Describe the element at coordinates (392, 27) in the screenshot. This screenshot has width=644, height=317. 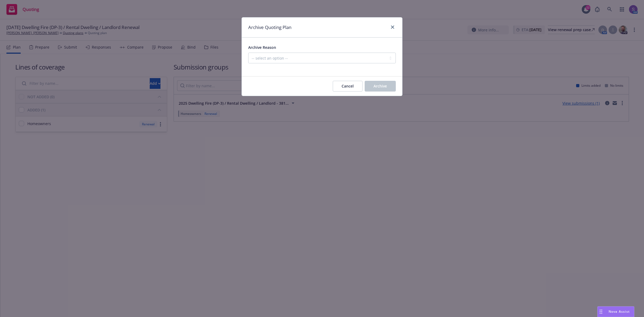
I see `a: close` at that location.